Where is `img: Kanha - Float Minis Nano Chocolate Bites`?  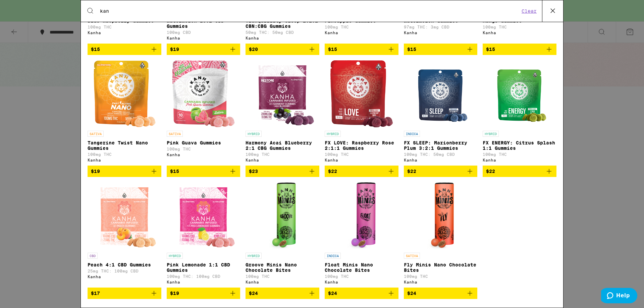 img: Kanha - Float Minis Nano Chocolate Bites is located at coordinates (361, 216).